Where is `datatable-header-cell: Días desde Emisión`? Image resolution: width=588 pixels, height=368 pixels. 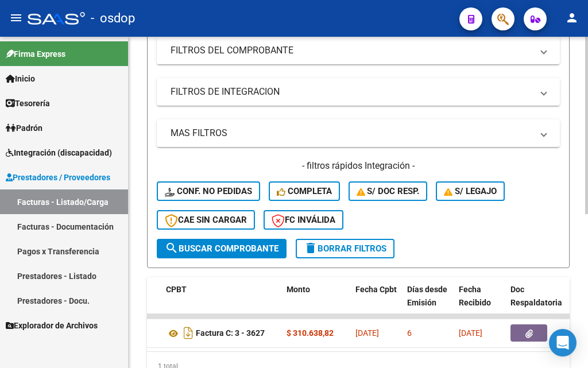
datatable-header-cell: Días desde Emisión is located at coordinates (429, 302).